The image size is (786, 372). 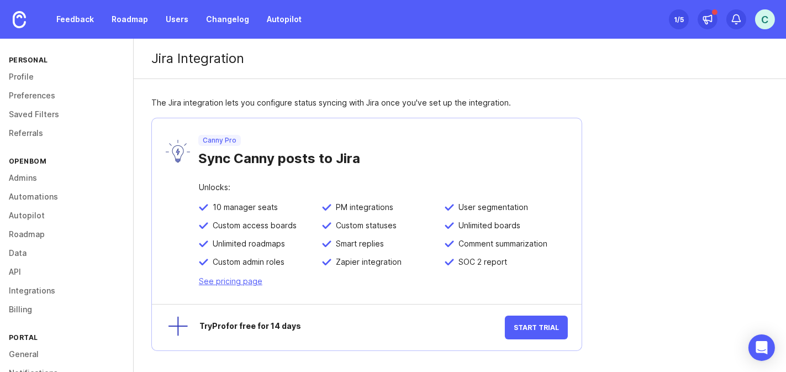 I want to click on div: Unlocks:, so click(x=383, y=193).